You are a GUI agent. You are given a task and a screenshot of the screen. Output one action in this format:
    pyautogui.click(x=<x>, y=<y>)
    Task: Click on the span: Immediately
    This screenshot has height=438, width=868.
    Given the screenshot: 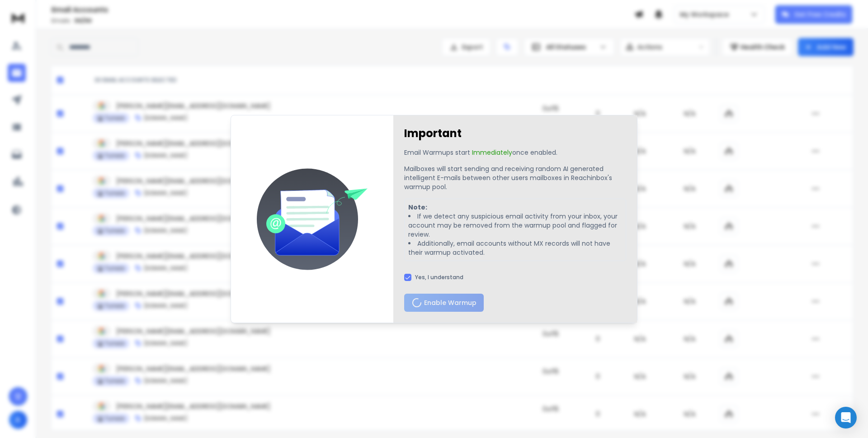 What is the action you would take?
    pyautogui.click(x=492, y=152)
    